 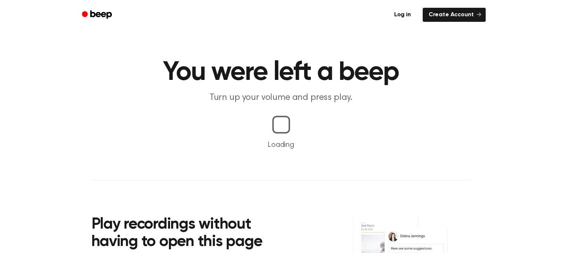 What do you see at coordinates (281, 145) in the screenshot?
I see `p: Loading` at bounding box center [281, 145].